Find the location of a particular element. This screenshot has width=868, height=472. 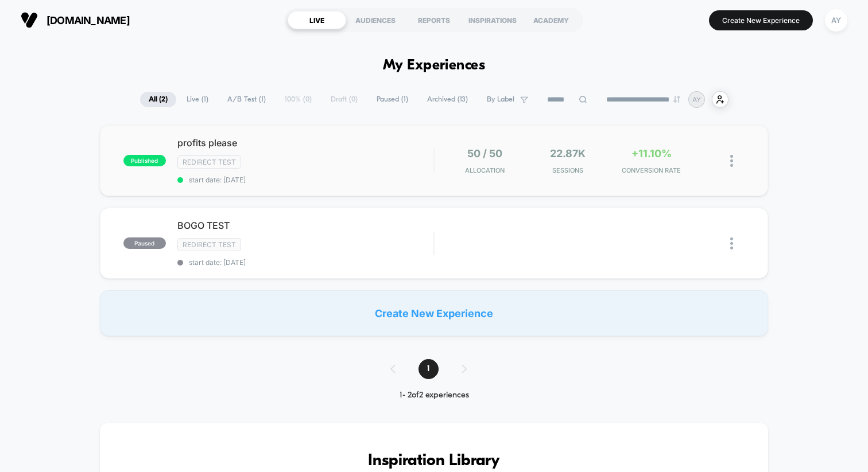

span: By Label is located at coordinates (500, 99).